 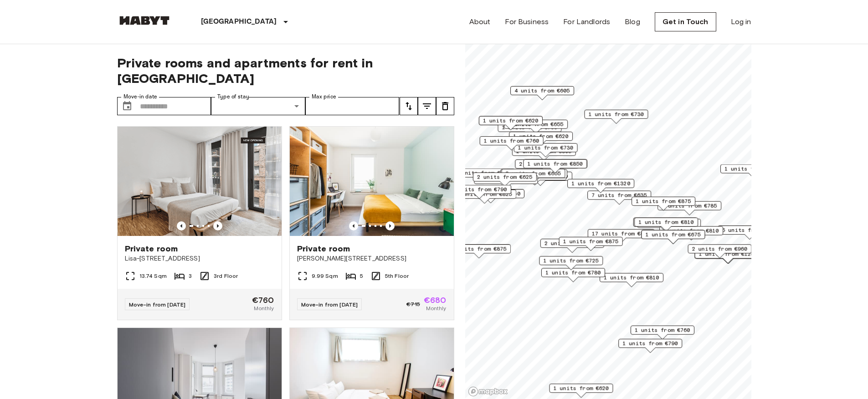 I want to click on a: Log in, so click(x=741, y=22).